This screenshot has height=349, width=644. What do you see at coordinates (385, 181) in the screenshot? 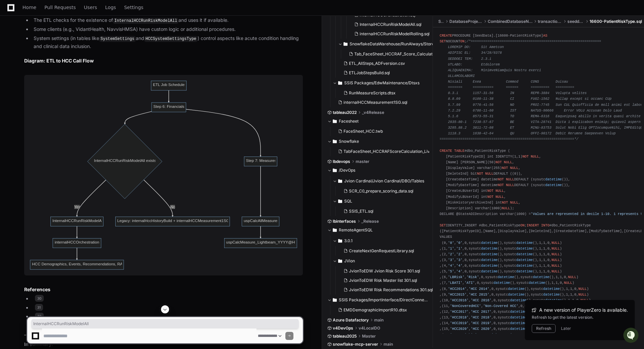
I see `span: Jvion Cardinal/Jvion Cardinal/DBO/Tables` at bounding box center [385, 181].